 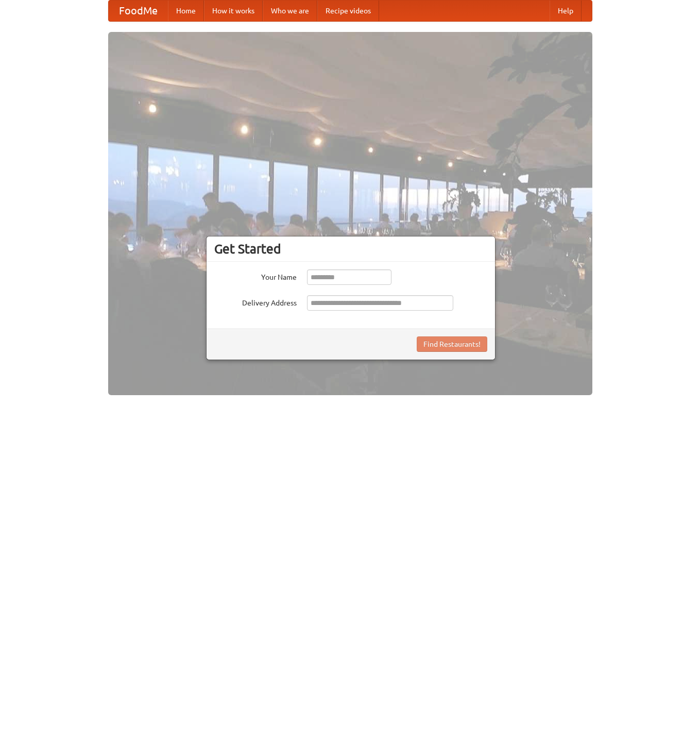 I want to click on a: FoodMe, so click(x=138, y=11).